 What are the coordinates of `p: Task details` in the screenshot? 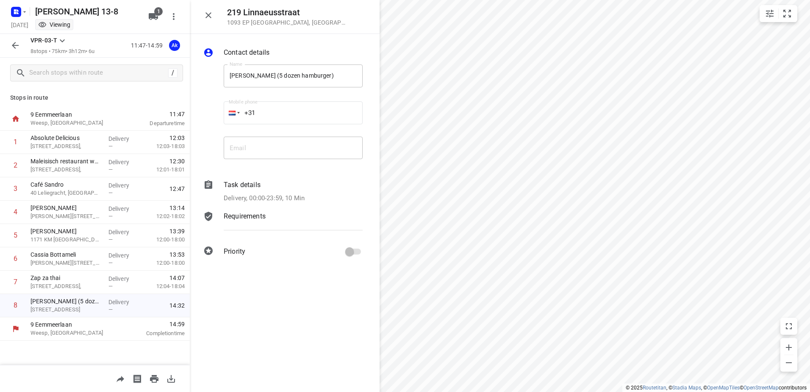 It's located at (242, 185).